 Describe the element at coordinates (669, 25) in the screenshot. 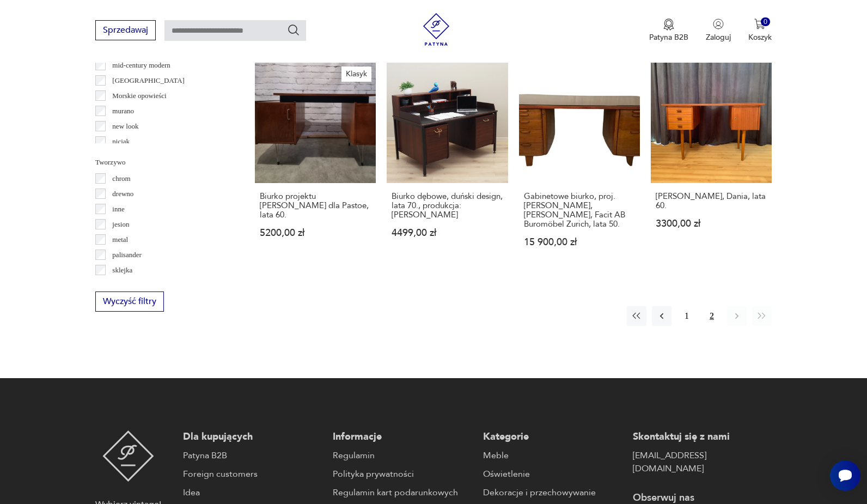

I see `img: Ikona medalu` at that location.